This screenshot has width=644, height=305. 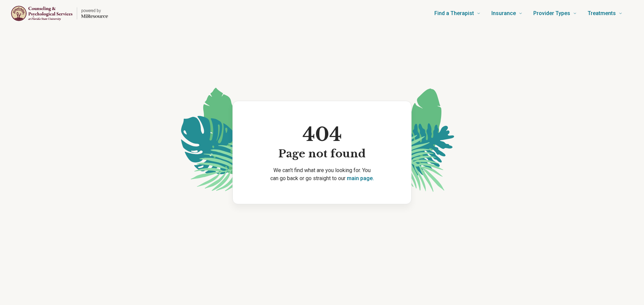 What do you see at coordinates (503, 13) in the screenshot?
I see `span: Insurance` at bounding box center [503, 13].